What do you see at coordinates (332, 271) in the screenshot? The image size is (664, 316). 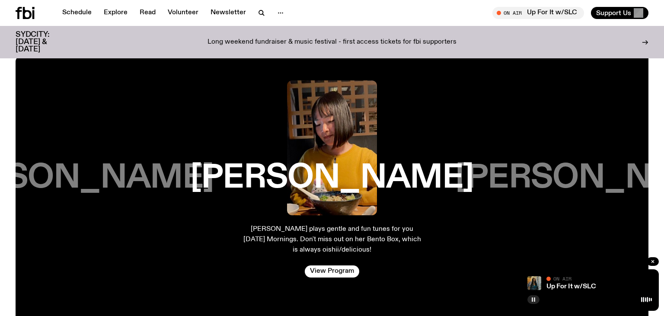 I see `a: View Program` at bounding box center [332, 271].